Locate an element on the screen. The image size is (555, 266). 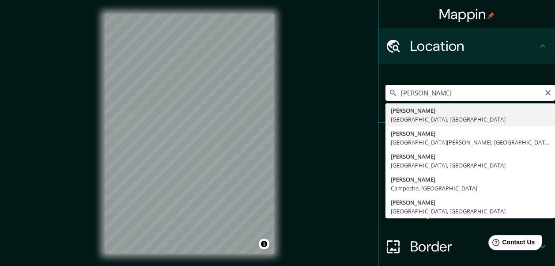
div: Style is located at coordinates (467, 176).